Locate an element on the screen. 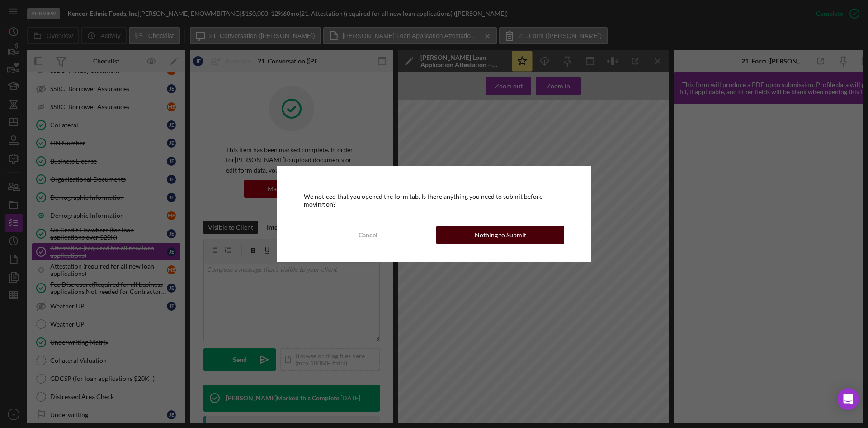  div: Cancel is located at coordinates (368, 235).